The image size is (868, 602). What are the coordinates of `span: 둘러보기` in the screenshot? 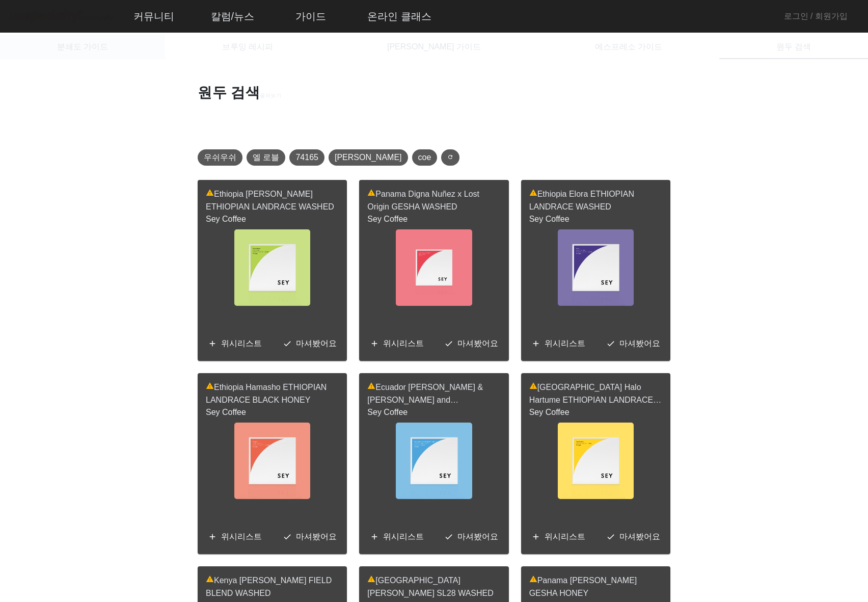 It's located at (270, 95).